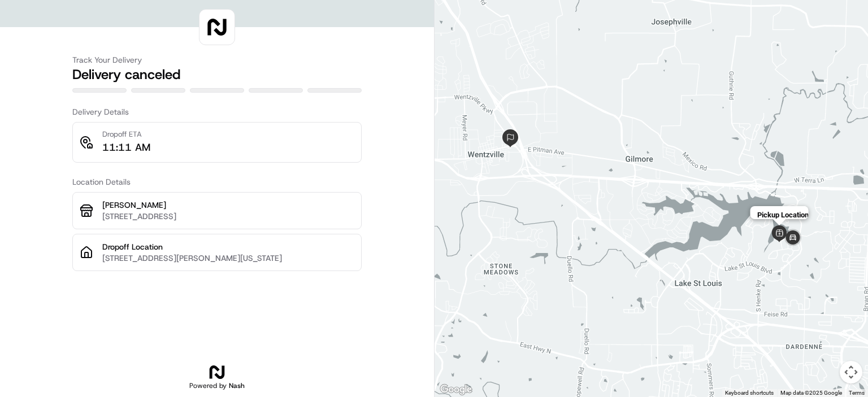 This screenshot has height=397, width=868. What do you see at coordinates (217, 112) in the screenshot?
I see `h3: Delivery Details` at bounding box center [217, 112].